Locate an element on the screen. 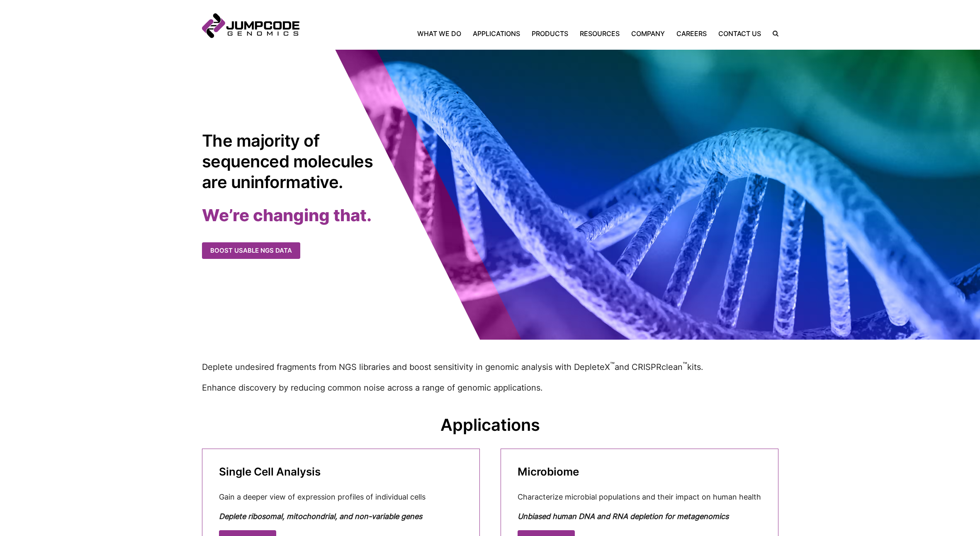 Image resolution: width=980 pixels, height=536 pixels. a: Contact Us is located at coordinates (740, 34).